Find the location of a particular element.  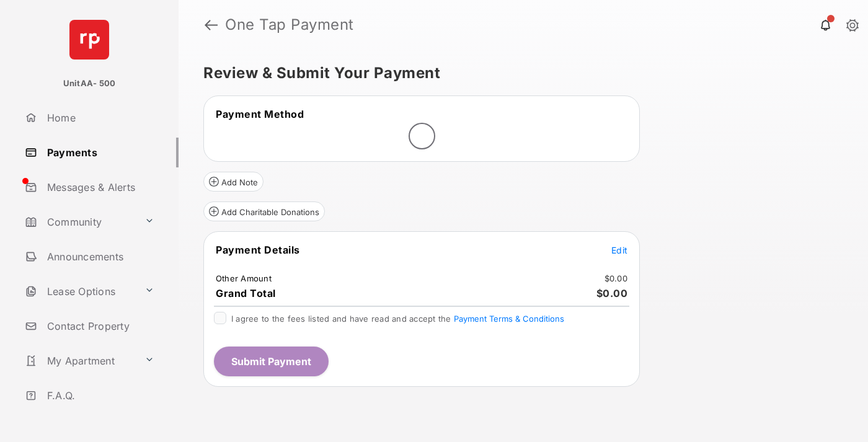

p: UnitAA- 500 is located at coordinates (89, 84).